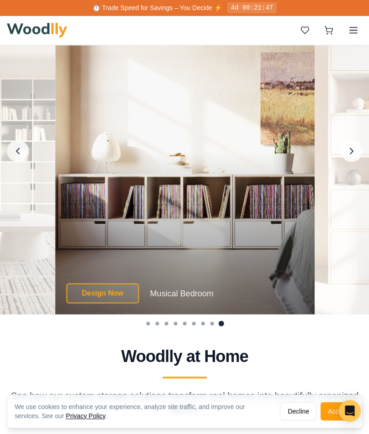 The image size is (369, 434). What do you see at coordinates (351, 150) in the screenshot?
I see `button: Next image` at bounding box center [351, 150].